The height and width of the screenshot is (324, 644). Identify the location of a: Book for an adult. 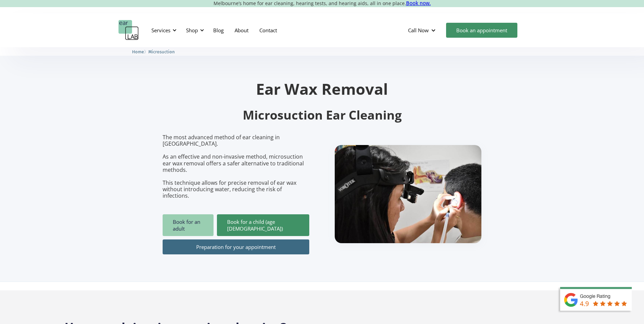
(188, 225).